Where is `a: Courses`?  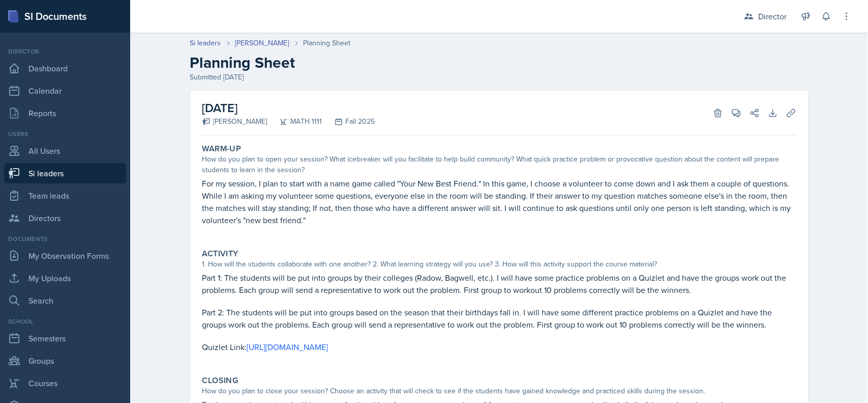
a: Courses is located at coordinates (65, 383).